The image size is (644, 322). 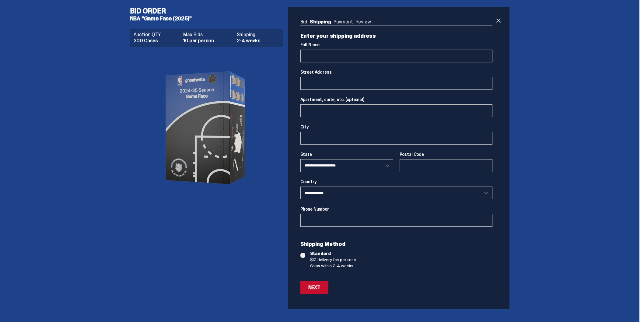 What do you see at coordinates (397, 209) in the screenshot?
I see `label: Phone Number` at bounding box center [397, 209].